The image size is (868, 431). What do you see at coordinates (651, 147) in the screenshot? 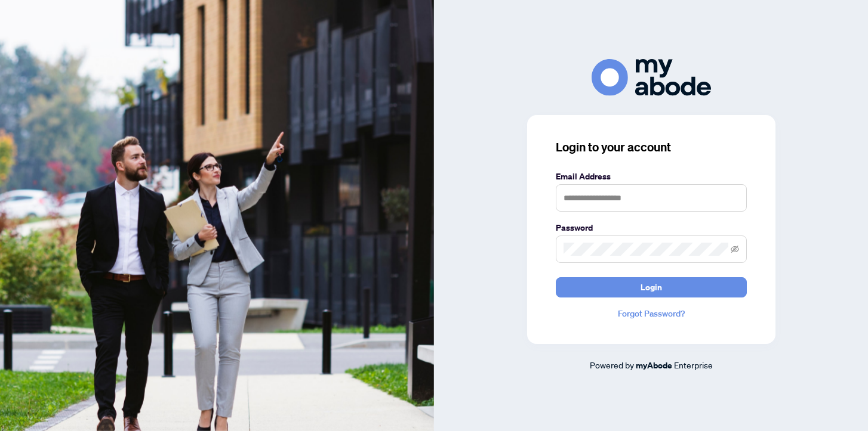
I see `h3: Login to your account` at bounding box center [651, 147].